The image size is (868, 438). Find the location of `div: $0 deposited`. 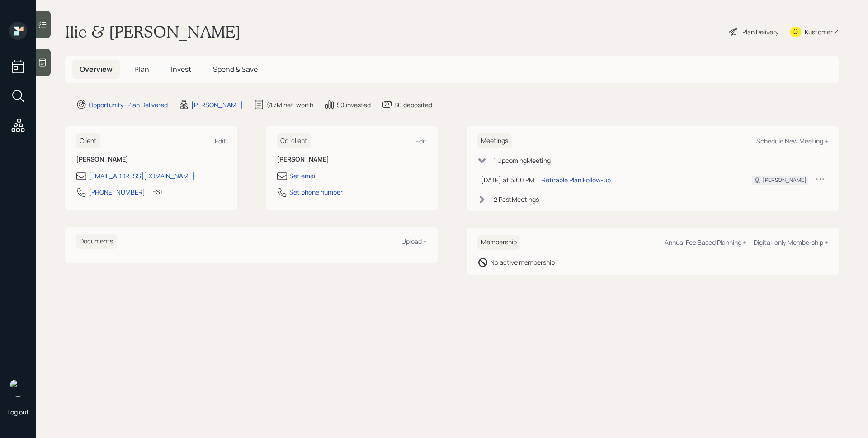

div: $0 deposited is located at coordinates (413, 104).